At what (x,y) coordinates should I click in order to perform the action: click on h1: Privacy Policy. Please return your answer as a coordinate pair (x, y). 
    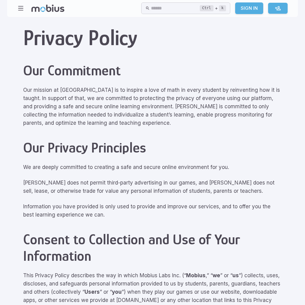
    Looking at the image, I should click on (153, 38).